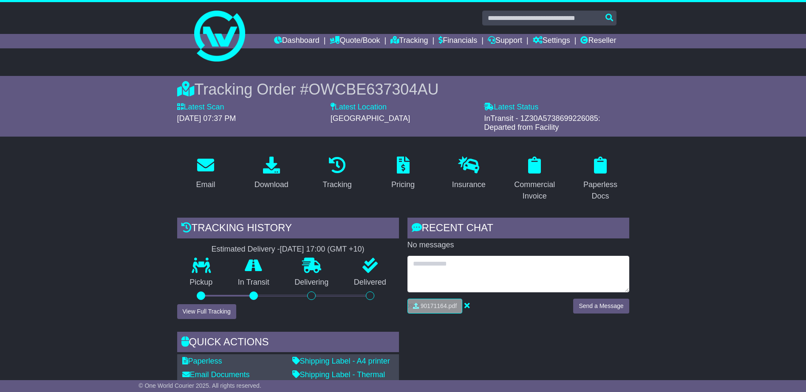 Image resolution: width=806 pixels, height=392 pixels. I want to click on a: Email, so click(205, 174).